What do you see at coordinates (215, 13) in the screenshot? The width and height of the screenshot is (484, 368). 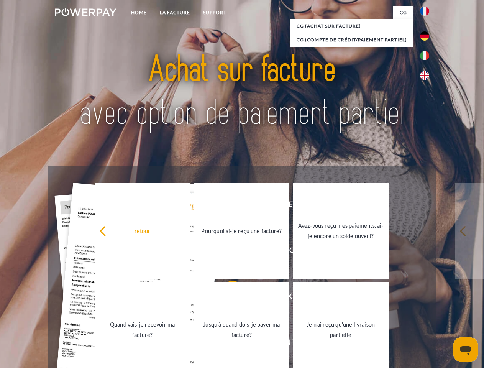 I see `a: Support` at bounding box center [215, 13].